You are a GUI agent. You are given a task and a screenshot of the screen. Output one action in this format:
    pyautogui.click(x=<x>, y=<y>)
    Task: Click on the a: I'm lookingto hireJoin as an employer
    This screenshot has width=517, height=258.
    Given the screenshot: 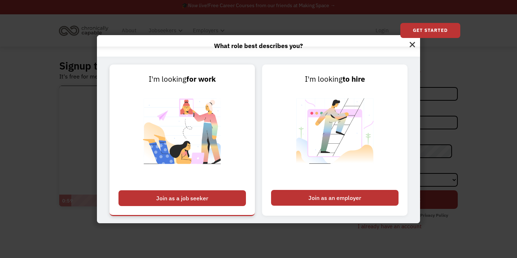 What is the action you would take?
    pyautogui.click(x=335, y=140)
    